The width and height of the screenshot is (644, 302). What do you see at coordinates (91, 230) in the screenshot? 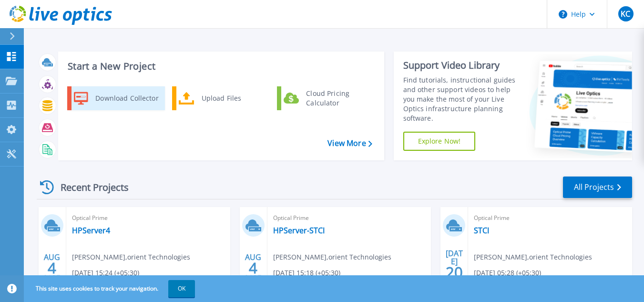
I see `a: HPServer4` at bounding box center [91, 230].